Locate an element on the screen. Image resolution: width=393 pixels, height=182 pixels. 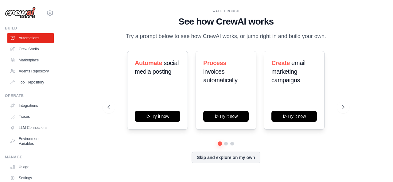
span: Automate is located at coordinates (148, 63).